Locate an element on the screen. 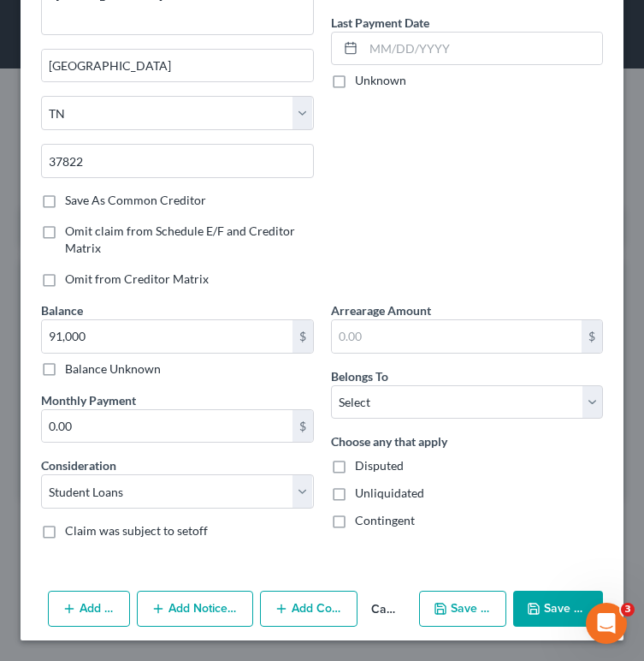  span: Omit claim from Schedule E/F and Creditor Matrix is located at coordinates (180, 239).